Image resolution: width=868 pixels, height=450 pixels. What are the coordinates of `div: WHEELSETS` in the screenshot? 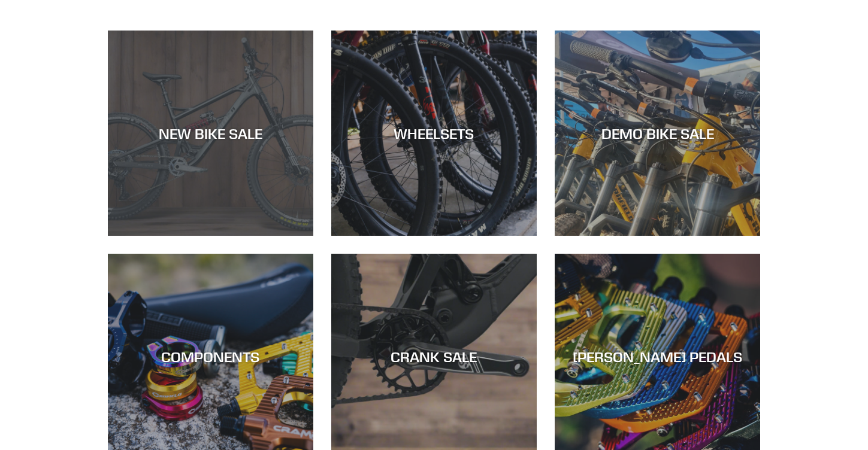 It's located at (434, 133).